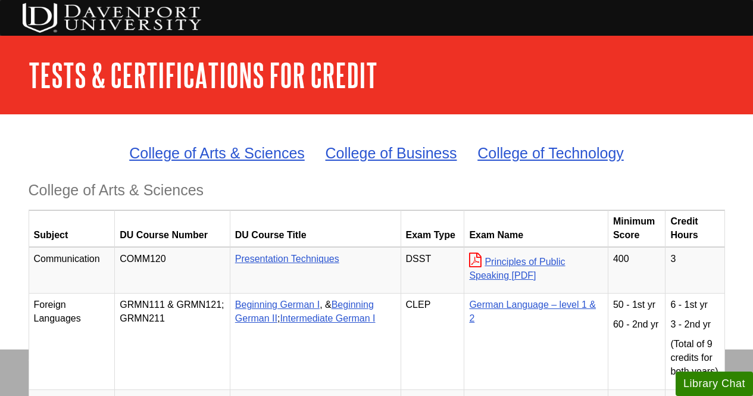 The width and height of the screenshot is (753, 396). I want to click on button: Library Chat, so click(714, 383).